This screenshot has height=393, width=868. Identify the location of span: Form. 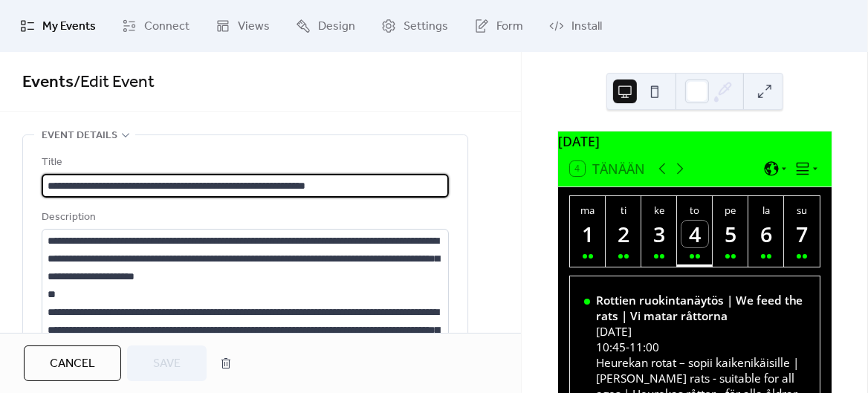
(510, 27).